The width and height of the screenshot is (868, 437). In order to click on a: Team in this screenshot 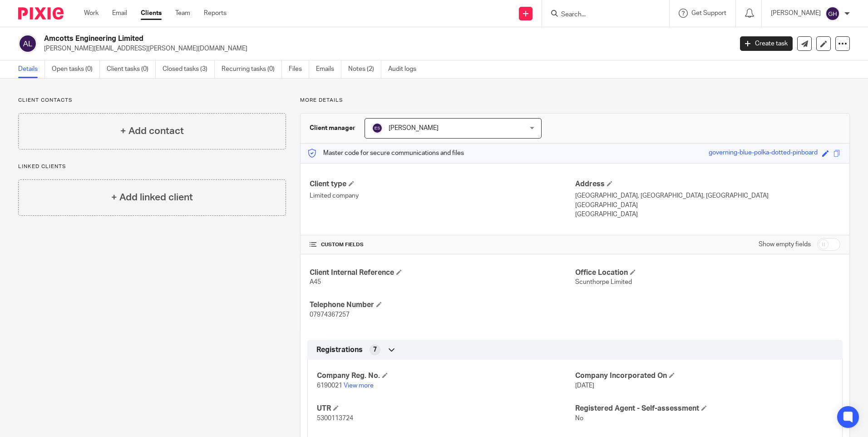, I will do `click(183, 13)`.